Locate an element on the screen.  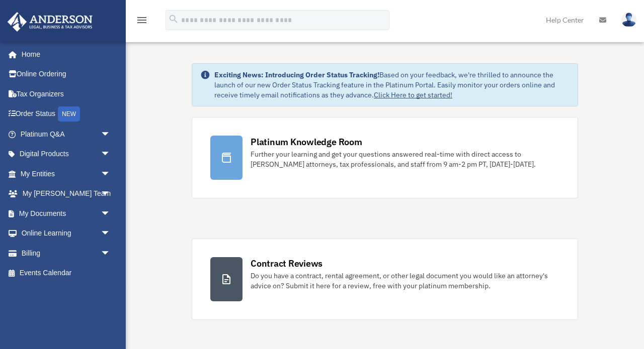
a: Digital Productsarrow_drop_down is located at coordinates (67, 155).